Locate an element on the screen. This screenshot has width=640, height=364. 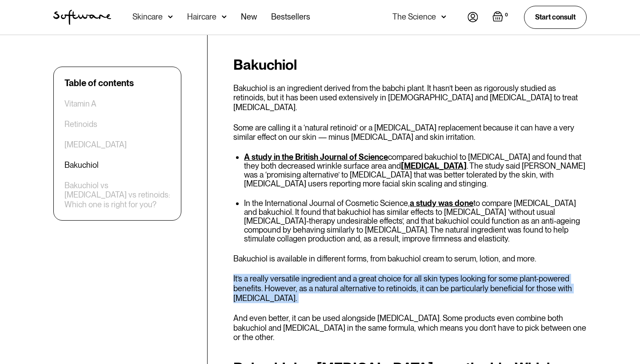
div: Table of contents is located at coordinates (99, 83).